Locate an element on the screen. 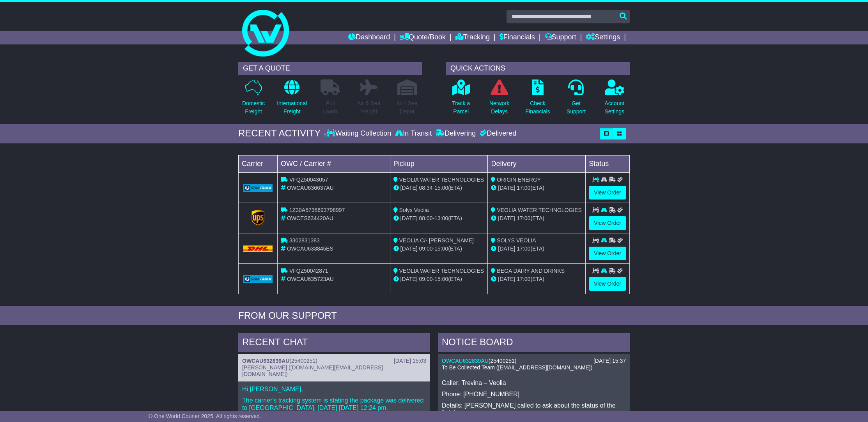 The height and width of the screenshot is (422, 868). td: Carrier is located at coordinates (258, 164).